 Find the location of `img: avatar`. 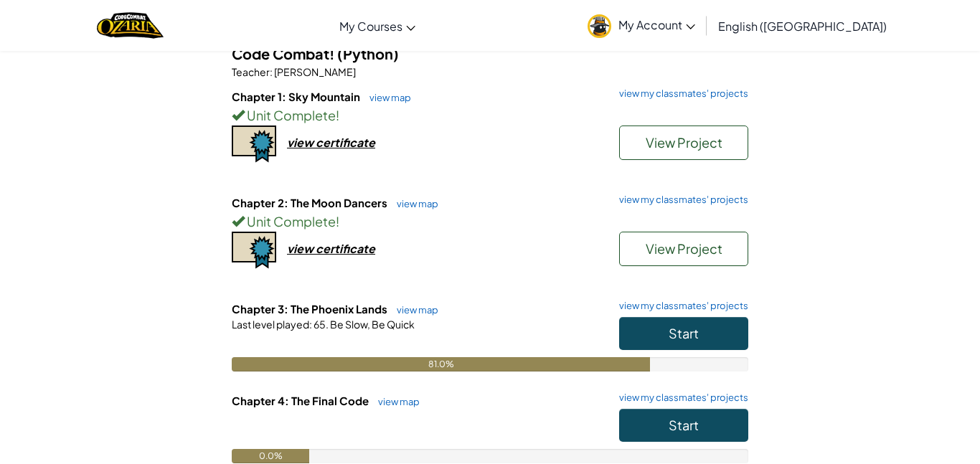

img: avatar is located at coordinates (599, 26).